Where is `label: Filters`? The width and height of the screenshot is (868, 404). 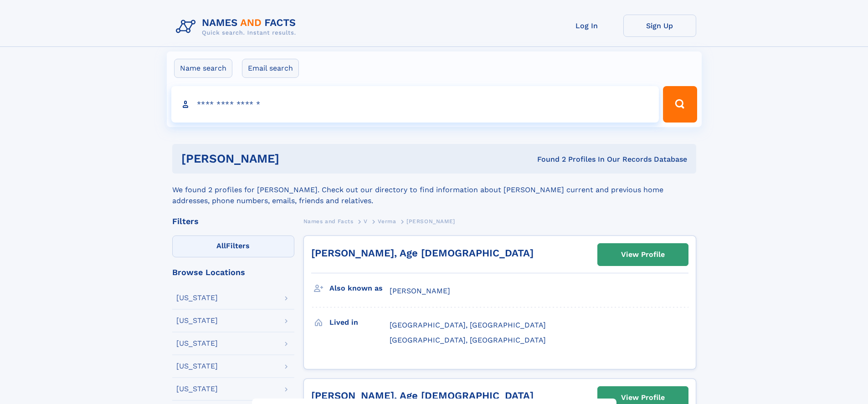
label: Filters is located at coordinates (233, 246).